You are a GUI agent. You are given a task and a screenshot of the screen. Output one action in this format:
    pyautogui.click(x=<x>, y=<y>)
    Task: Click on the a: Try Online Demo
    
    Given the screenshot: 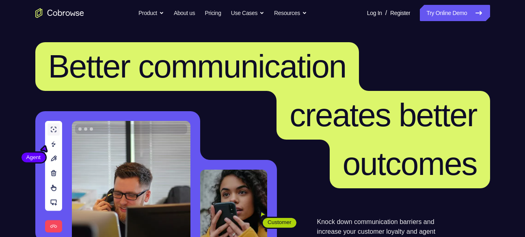 What is the action you would take?
    pyautogui.click(x=454, y=13)
    